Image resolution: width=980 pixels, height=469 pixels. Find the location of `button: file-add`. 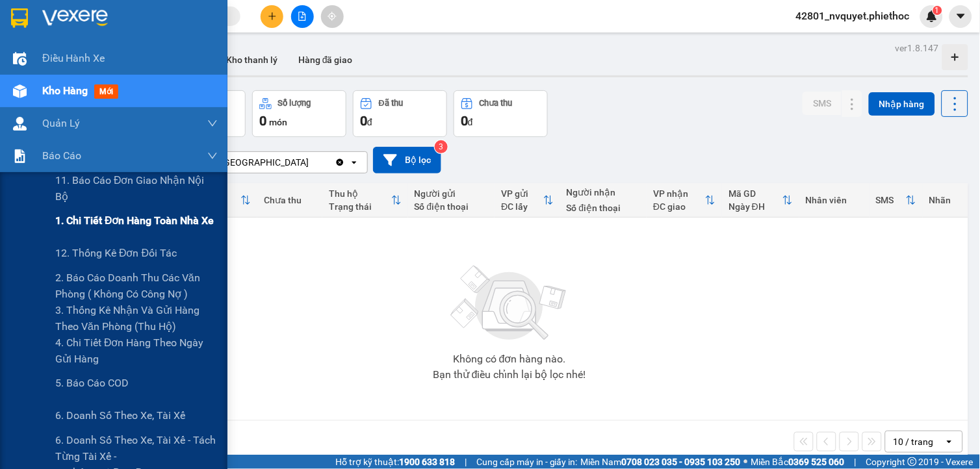

button: file-add is located at coordinates (302, 16).